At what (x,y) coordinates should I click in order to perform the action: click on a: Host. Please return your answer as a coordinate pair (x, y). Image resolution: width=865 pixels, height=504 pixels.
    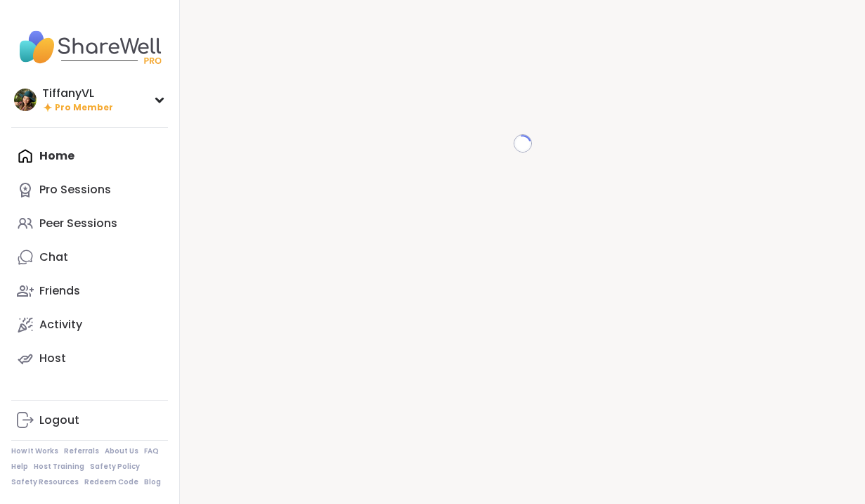
    Looking at the image, I should click on (89, 358).